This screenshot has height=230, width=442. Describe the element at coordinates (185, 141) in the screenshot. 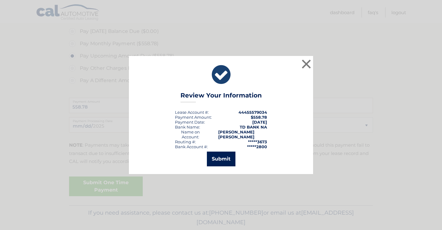

I see `div: Routing #:` at that location.